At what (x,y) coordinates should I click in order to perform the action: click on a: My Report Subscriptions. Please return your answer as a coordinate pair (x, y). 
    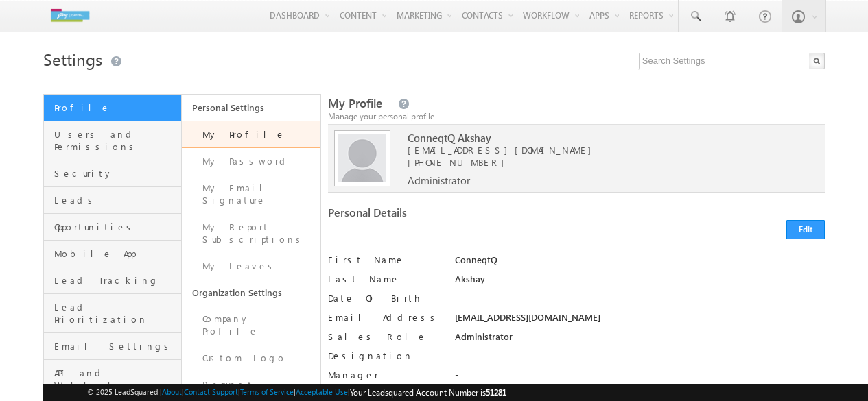
    Looking at the image, I should click on (251, 233).